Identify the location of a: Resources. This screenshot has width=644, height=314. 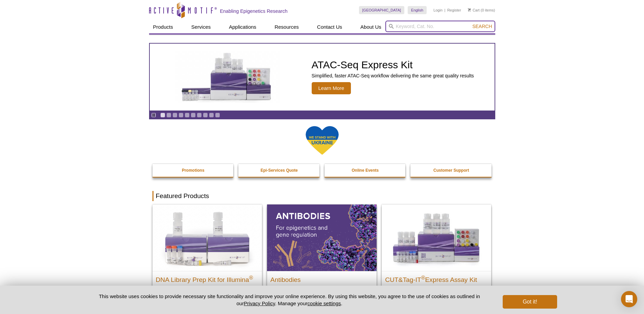
(287, 27).